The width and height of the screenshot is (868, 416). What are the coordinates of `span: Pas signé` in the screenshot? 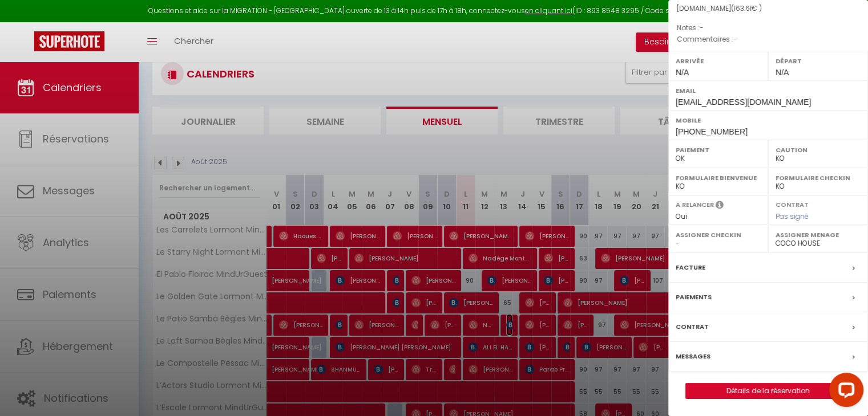 It's located at (792, 216).